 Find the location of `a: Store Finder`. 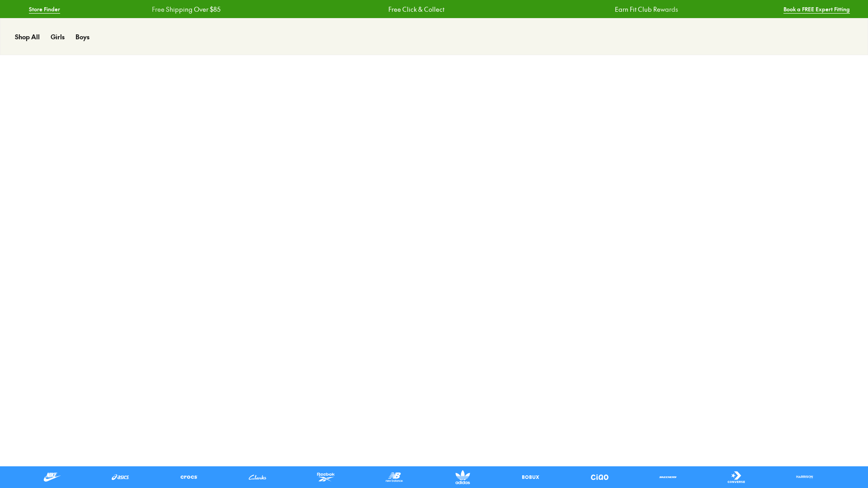

a: Store Finder is located at coordinates (39, 9).